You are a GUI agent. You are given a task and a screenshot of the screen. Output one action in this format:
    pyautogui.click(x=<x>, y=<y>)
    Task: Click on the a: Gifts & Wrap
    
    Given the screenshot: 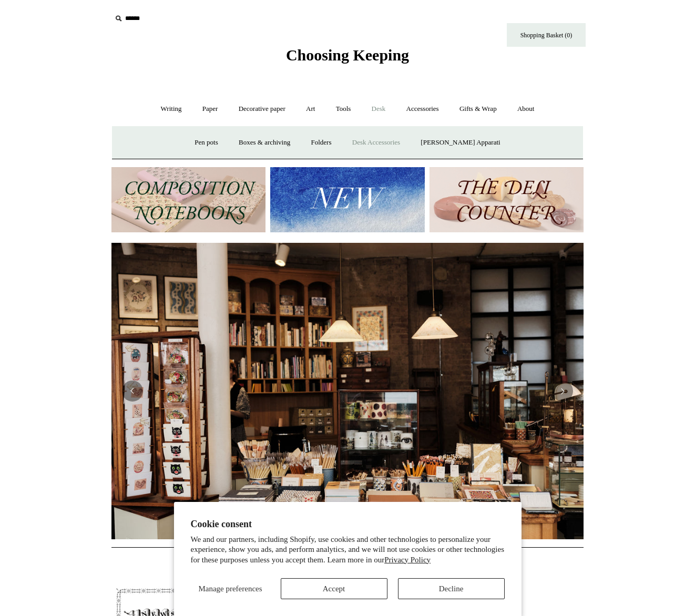 What is the action you would take?
    pyautogui.click(x=478, y=109)
    